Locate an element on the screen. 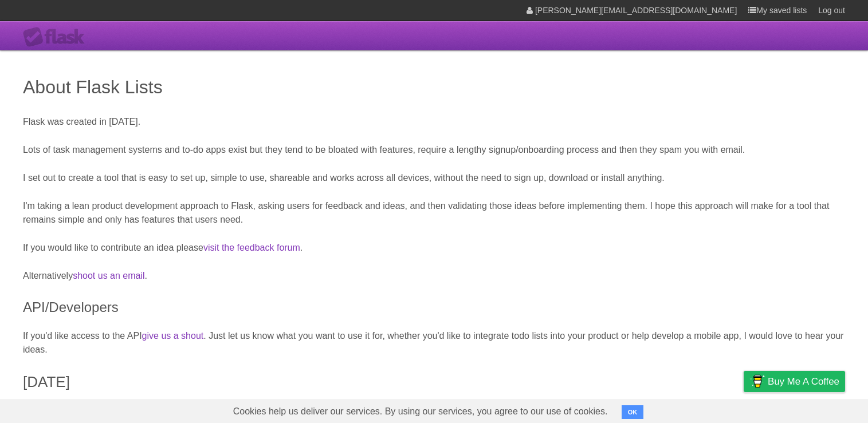  span: Cookies help us deliver our services. By using our services, you agree to our use of cookies. is located at coordinates (421, 412).